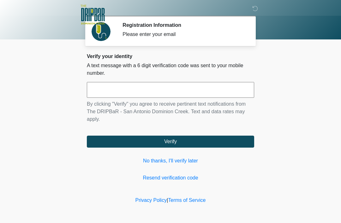 Image resolution: width=341 pixels, height=223 pixels. I want to click on h2: Verify your identity, so click(171, 56).